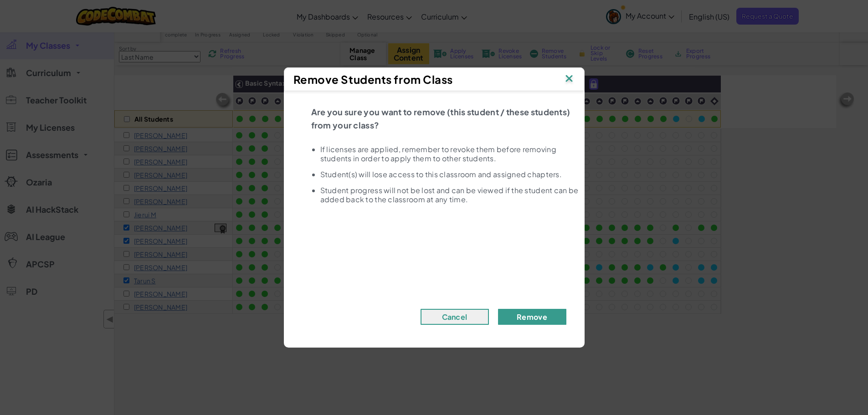 The image size is (868, 415). I want to click on button: Remove, so click(533, 317).